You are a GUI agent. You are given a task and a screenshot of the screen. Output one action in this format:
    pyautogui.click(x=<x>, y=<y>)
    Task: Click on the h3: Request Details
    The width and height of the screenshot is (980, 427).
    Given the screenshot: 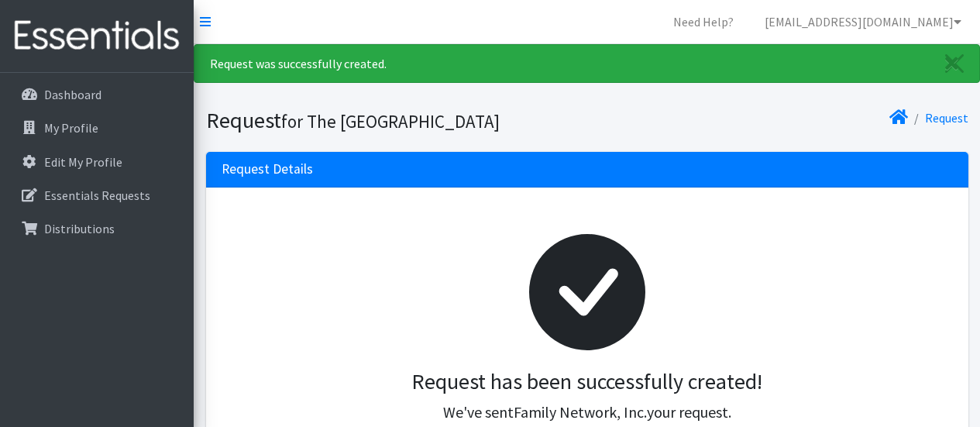 What is the action you would take?
    pyautogui.click(x=267, y=169)
    